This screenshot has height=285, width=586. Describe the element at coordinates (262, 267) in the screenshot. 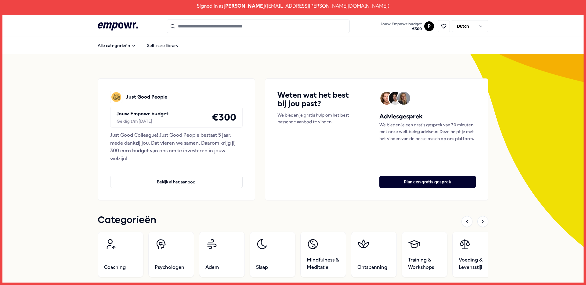

I see `span: Slaap` at that location.